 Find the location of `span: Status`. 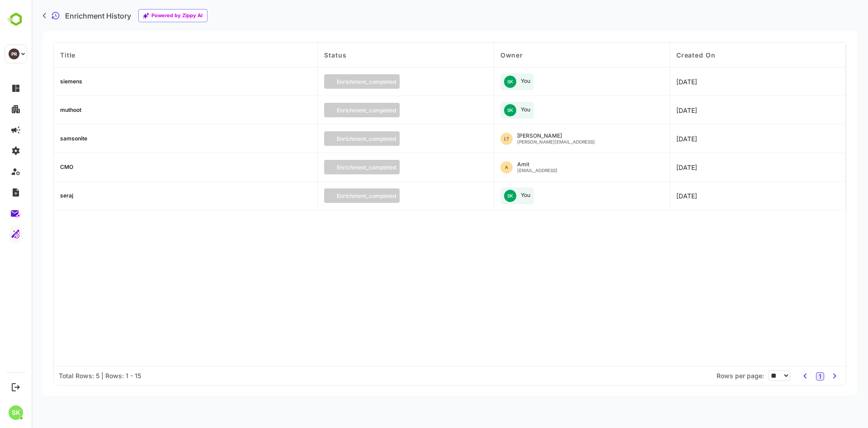

span: Status is located at coordinates (335, 55).